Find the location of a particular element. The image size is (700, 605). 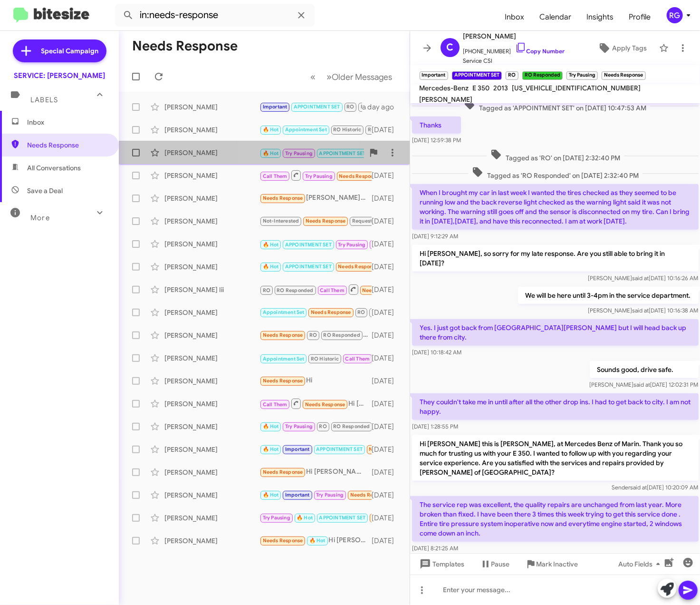

span: 2013 is located at coordinates (501, 88).